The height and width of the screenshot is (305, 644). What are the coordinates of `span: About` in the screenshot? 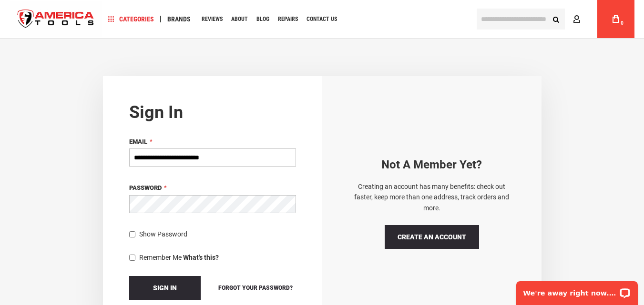 It's located at (239, 19).